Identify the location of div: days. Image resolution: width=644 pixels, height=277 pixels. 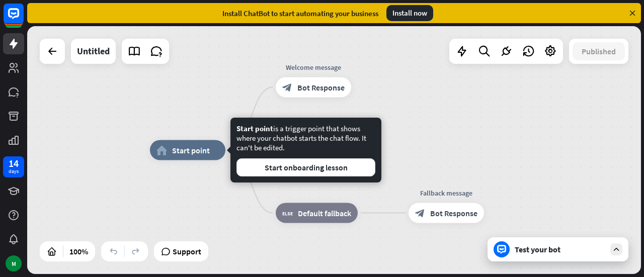
(14, 171).